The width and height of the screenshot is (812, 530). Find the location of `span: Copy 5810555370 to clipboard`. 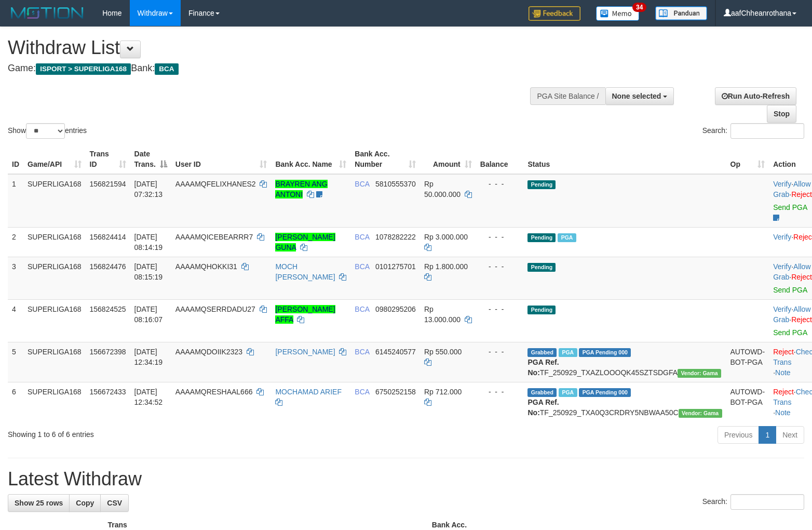

span: Copy 5810555370 to clipboard is located at coordinates (396, 184).